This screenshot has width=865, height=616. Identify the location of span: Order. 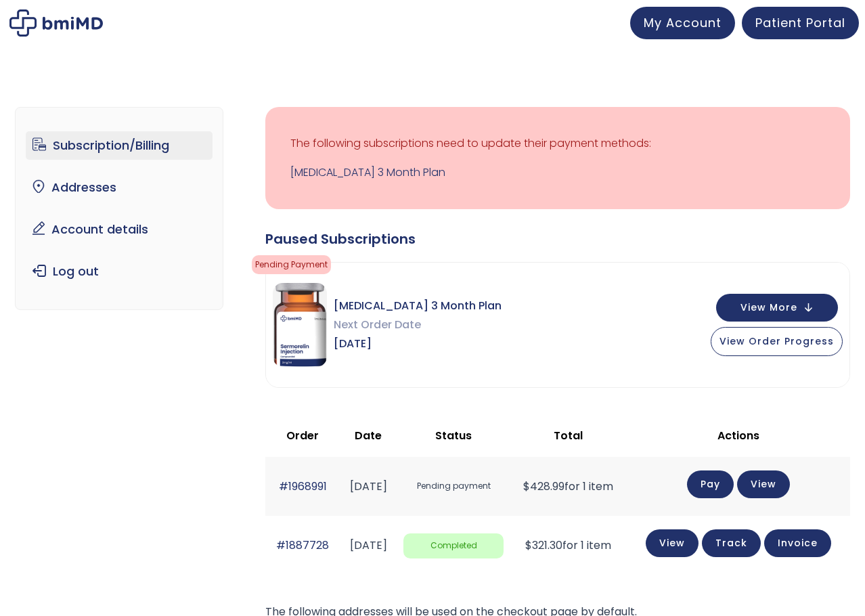
(302, 435).